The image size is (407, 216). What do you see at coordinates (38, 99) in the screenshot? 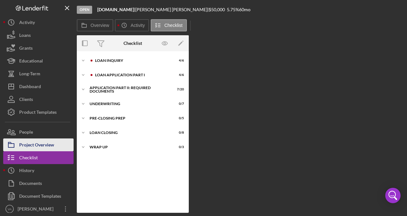
I see `button: Clients` at bounding box center [38, 99].